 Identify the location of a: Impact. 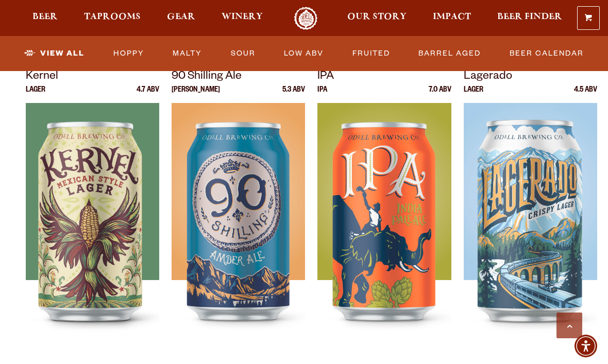
(452, 18).